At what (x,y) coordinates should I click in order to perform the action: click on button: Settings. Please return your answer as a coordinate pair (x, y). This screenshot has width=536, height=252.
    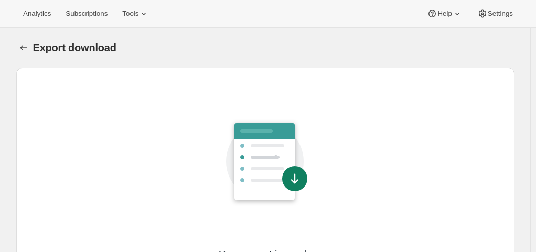
    Looking at the image, I should click on (495, 14).